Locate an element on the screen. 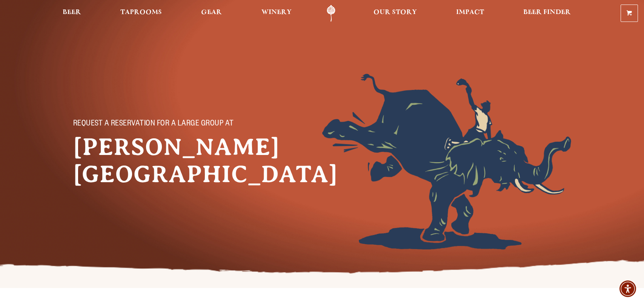 Image resolution: width=644 pixels, height=302 pixels. a: Beer Finder is located at coordinates (548, 13).